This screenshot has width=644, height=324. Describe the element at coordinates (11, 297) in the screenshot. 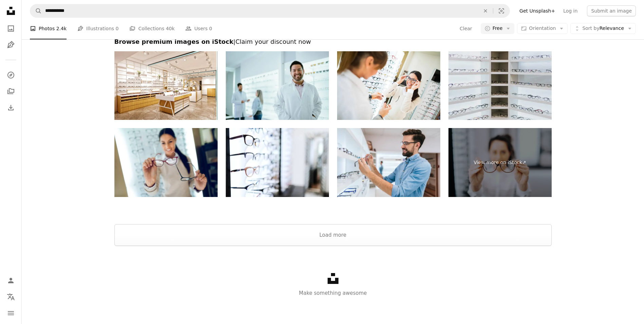

I see `button: Language` at that location.